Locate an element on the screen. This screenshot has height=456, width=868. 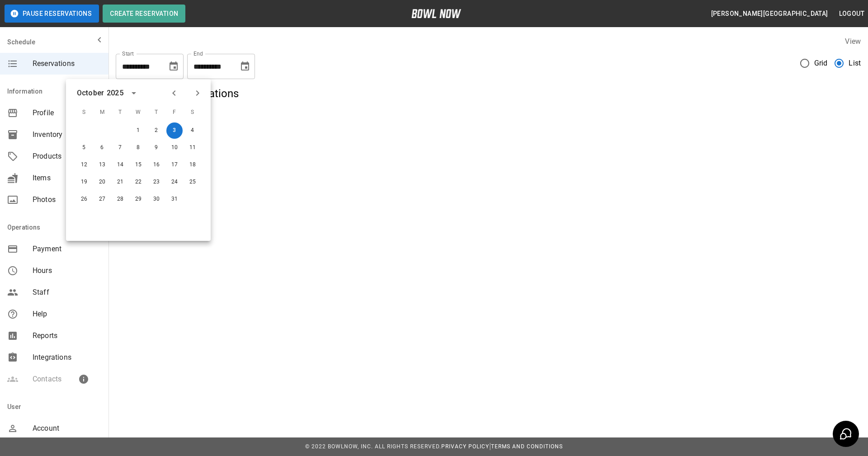
button: Oct 24, 2025 is located at coordinates (174, 182).